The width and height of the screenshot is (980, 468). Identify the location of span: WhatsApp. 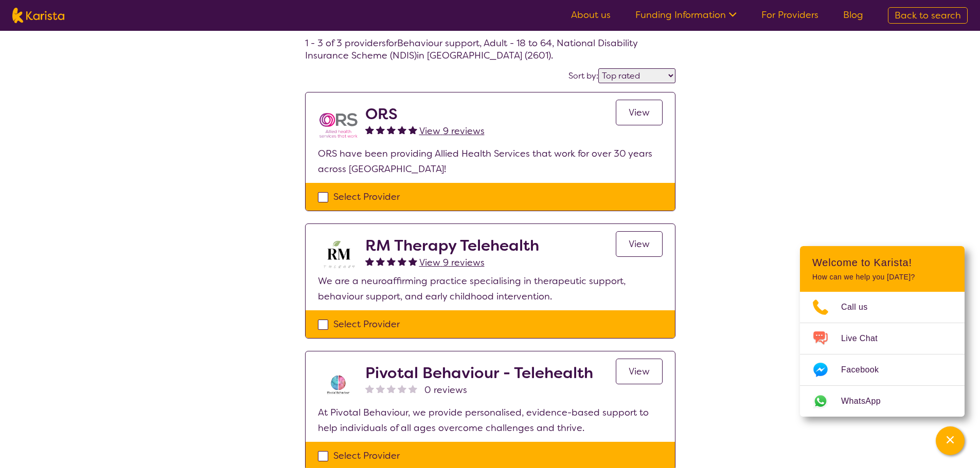
(867, 401).